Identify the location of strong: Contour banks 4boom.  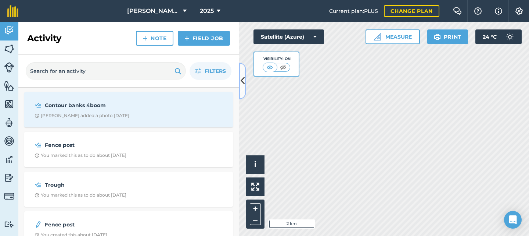
(103, 105).